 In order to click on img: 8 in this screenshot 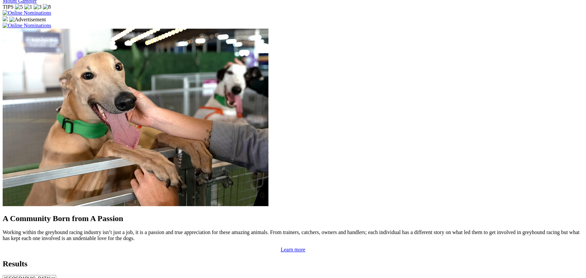, I will do `click(47, 7)`.